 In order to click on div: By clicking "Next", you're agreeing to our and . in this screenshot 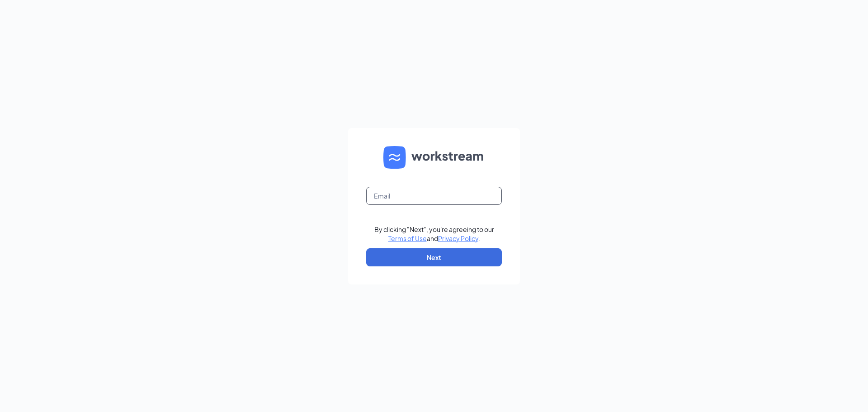, I will do `click(434, 234)`.